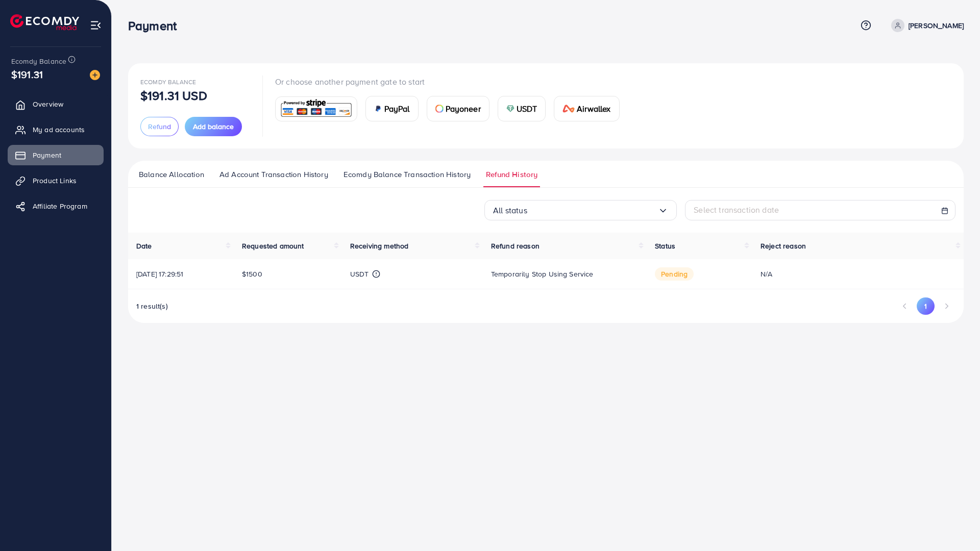  Describe the element at coordinates (542, 274) in the screenshot. I see `span: Temporarily stop using service` at that location.